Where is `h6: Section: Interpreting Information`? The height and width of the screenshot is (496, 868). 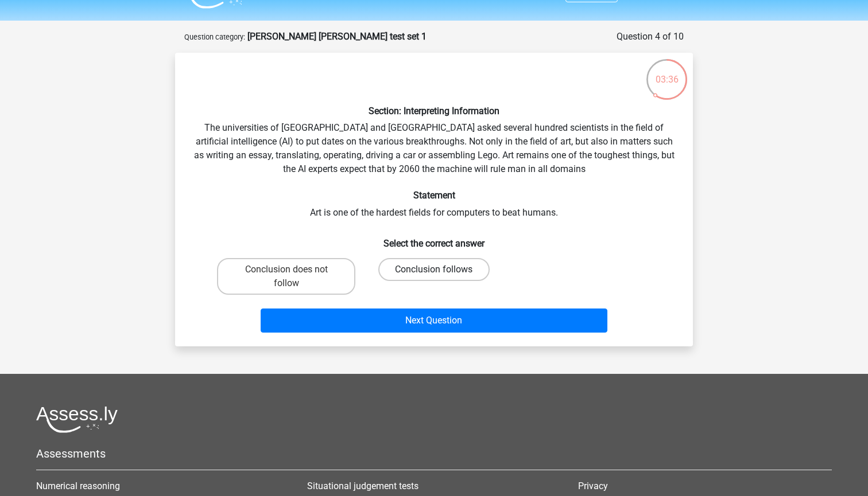 h6: Section: Interpreting Information is located at coordinates (434, 111).